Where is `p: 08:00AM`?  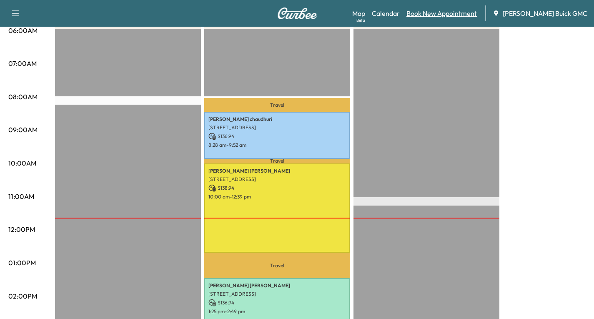
p: 08:00AM is located at coordinates (23, 97).